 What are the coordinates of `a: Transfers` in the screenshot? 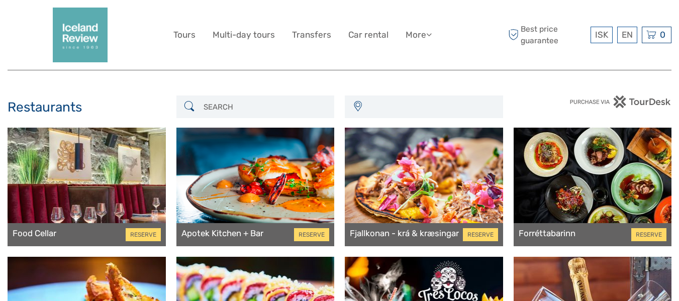 It's located at (312, 35).